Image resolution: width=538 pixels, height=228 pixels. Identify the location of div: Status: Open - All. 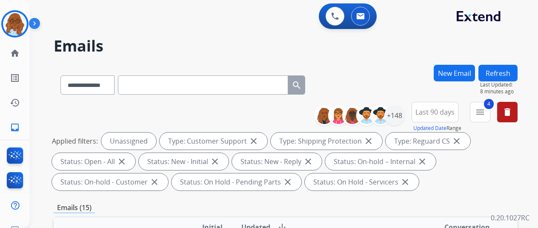
(94, 161).